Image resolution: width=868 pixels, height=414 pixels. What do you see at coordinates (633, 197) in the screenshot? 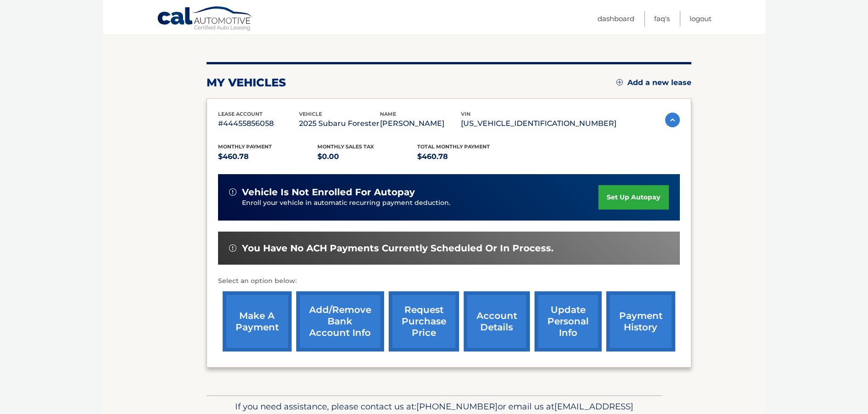
I see `a: set up autopay` at bounding box center [633, 197].